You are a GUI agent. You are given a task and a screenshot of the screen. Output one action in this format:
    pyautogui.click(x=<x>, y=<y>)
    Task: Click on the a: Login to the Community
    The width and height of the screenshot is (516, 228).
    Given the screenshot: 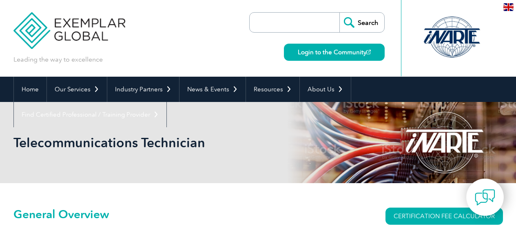 What is the action you would take?
    pyautogui.click(x=334, y=52)
    